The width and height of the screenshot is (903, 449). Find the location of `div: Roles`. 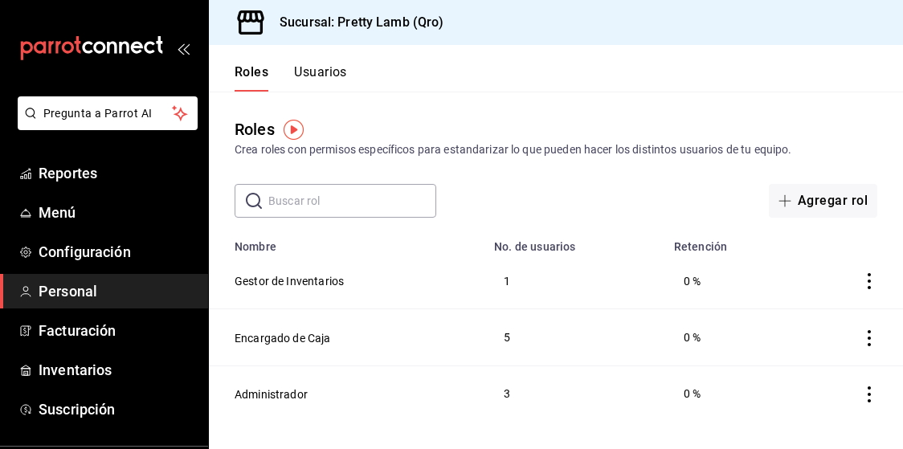

div: Roles is located at coordinates (255, 129).